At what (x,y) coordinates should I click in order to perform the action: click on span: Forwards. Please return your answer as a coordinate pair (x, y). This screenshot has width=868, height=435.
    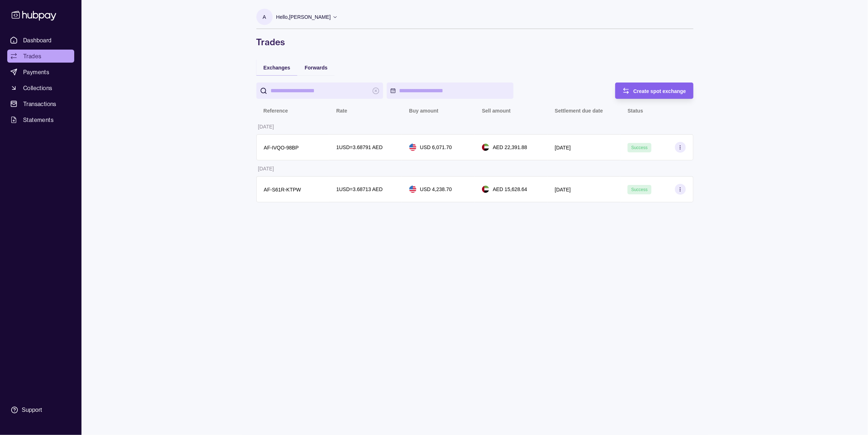
    Looking at the image, I should click on (315, 68).